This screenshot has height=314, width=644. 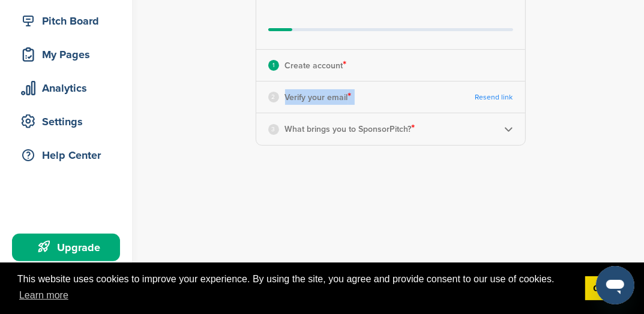 What do you see at coordinates (69, 122) in the screenshot?
I see `div: Settings` at bounding box center [69, 122].